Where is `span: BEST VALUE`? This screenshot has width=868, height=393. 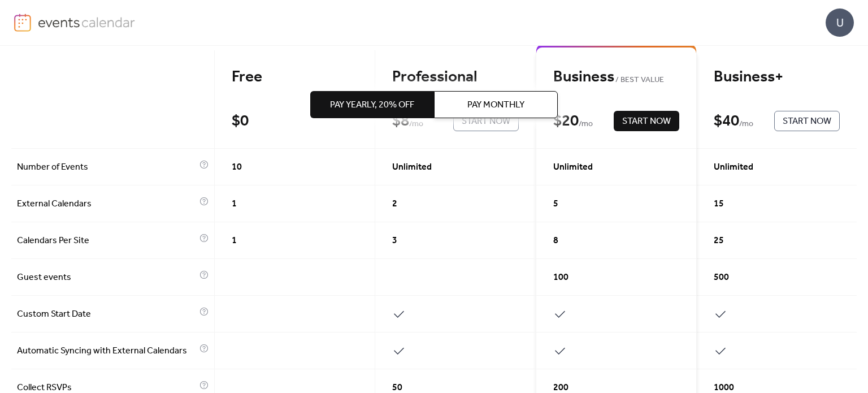 span: BEST VALUE is located at coordinates (639, 80).